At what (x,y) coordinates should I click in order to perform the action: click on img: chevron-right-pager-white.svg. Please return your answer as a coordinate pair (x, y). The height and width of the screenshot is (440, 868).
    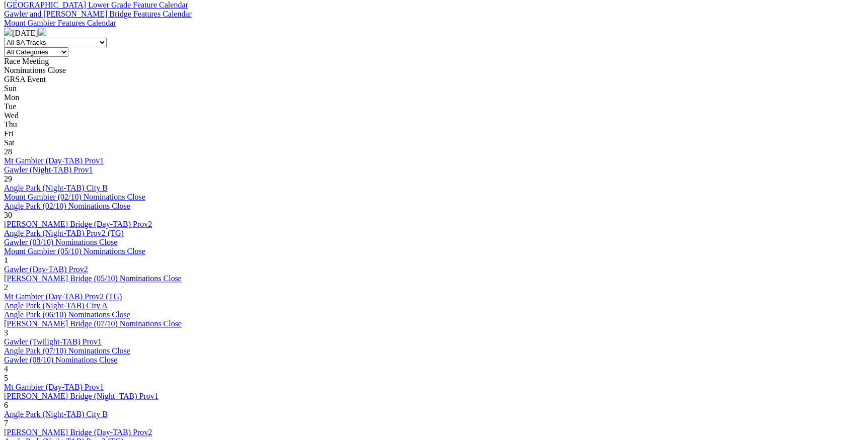
    Looking at the image, I should click on (42, 32).